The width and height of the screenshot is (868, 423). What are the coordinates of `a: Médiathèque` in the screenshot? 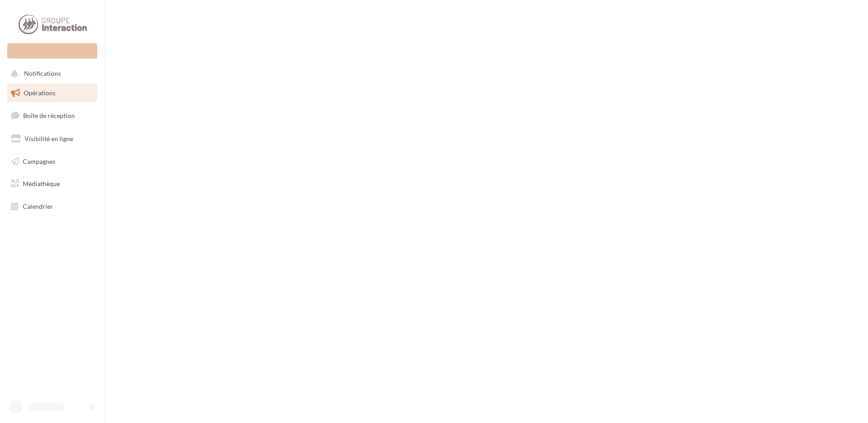 It's located at (53, 184).